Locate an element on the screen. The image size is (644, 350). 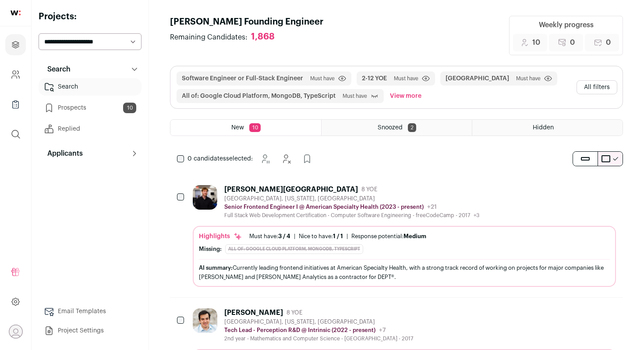
span: Hidden is located at coordinates (543, 128).